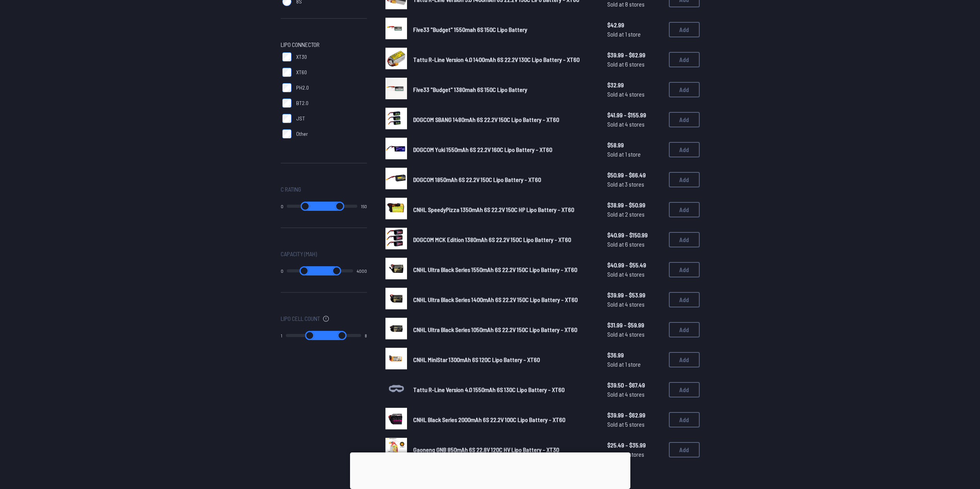 This screenshot has width=980, height=489. Describe the element at coordinates (504, 270) in the screenshot. I see `a: CNHL Ultra Black Series 1550mAh 6S 22.2V 150C Lipo Battery - XT60` at that location.